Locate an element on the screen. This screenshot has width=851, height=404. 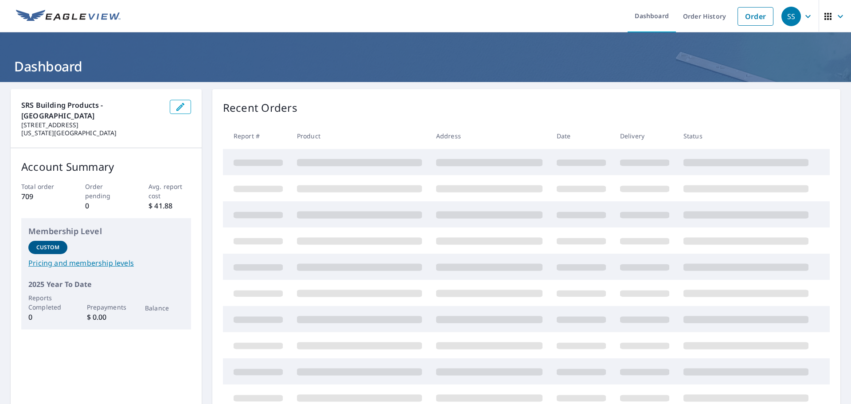
th: Report # is located at coordinates (256, 136).